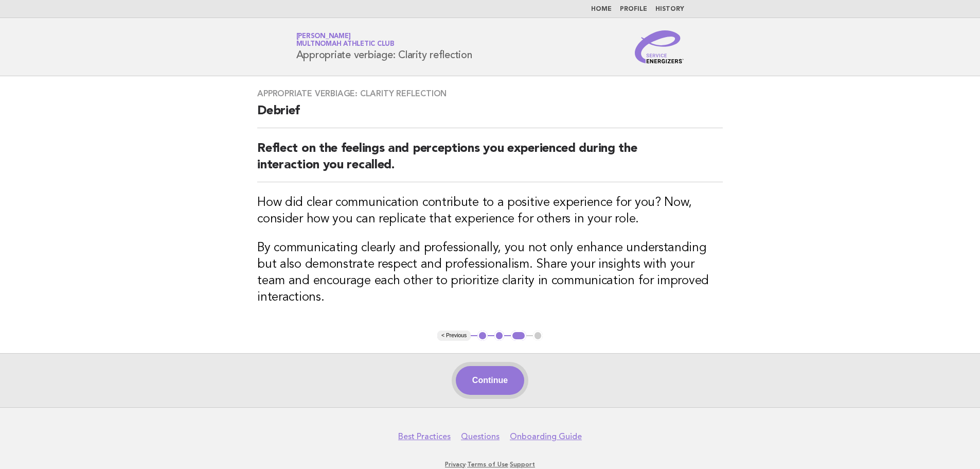 This screenshot has width=980, height=469. What do you see at coordinates (490, 273) in the screenshot?
I see `h3: By communicating clearly and professionally, you not only enhance understanding but also demonstr...` at bounding box center [490, 273].